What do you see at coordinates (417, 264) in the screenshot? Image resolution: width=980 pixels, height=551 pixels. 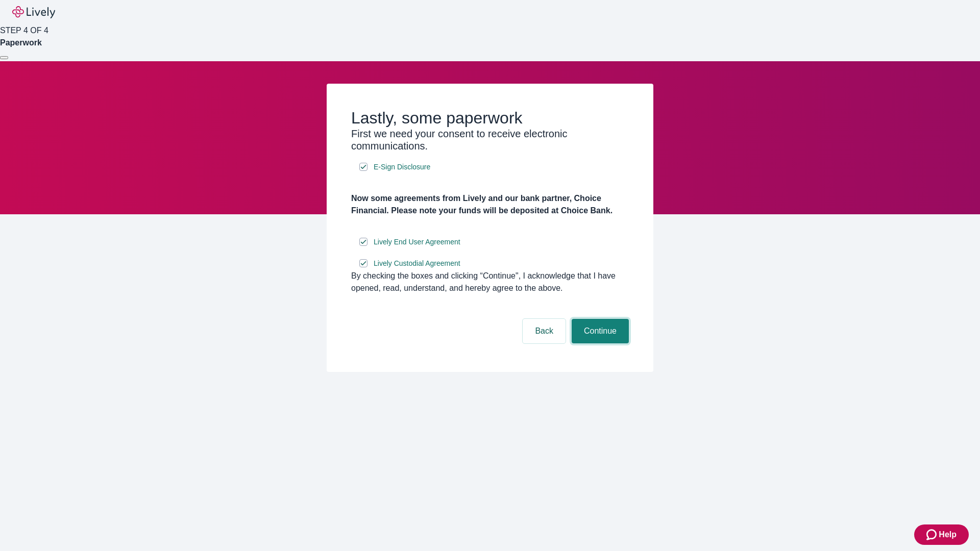 I see `span: Lively Custodial Agreement` at bounding box center [417, 264].